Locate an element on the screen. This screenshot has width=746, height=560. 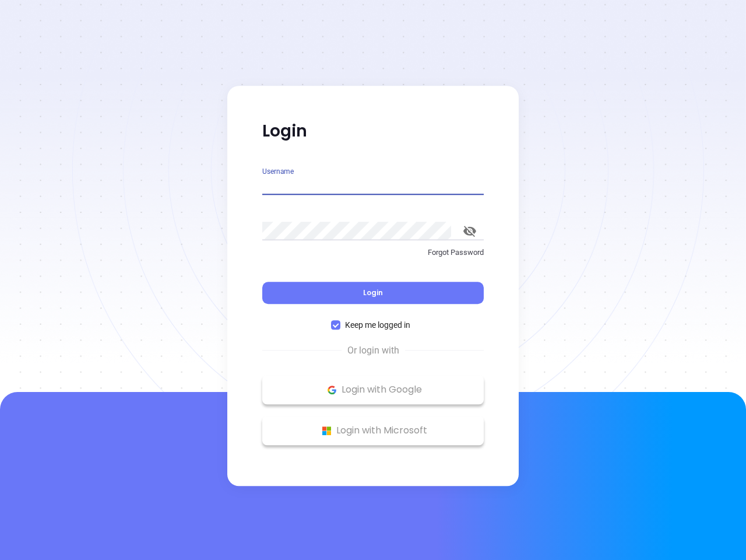
p: Login with Google is located at coordinates (373, 389).